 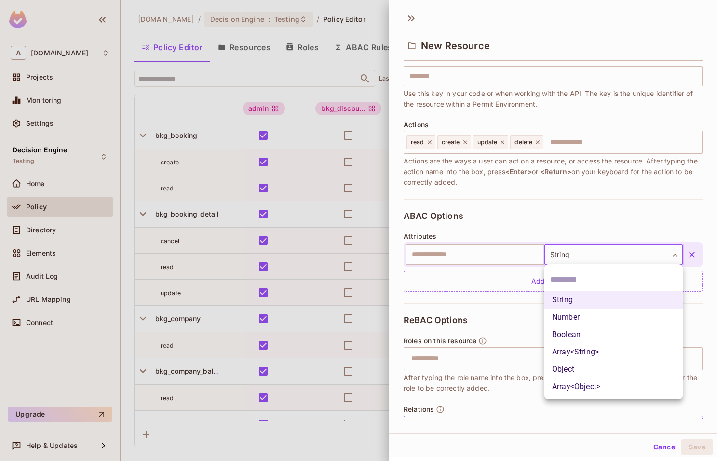 I want to click on li: Array<String>, so click(x=614, y=352).